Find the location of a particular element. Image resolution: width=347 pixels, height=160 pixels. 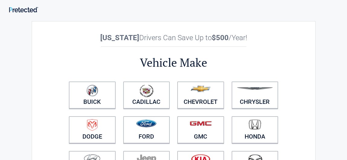

img: chevrolet is located at coordinates (201, 89).